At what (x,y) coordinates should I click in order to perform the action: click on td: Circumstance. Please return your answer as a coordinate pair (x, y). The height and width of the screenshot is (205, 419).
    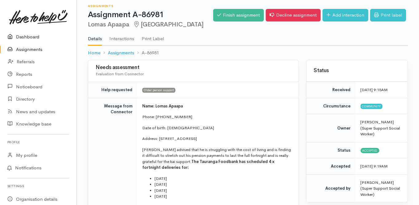
    Looking at the image, I should click on (331, 106).